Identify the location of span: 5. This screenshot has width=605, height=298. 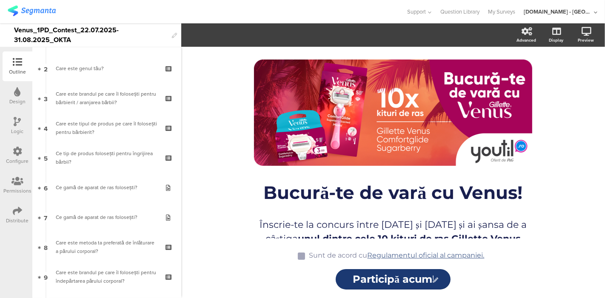
(45, 158).